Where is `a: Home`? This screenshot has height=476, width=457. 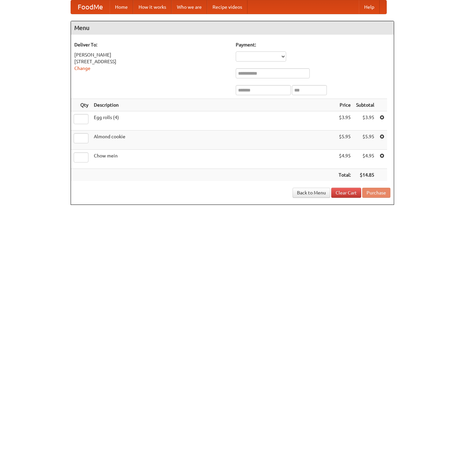 a: Home is located at coordinates (121, 7).